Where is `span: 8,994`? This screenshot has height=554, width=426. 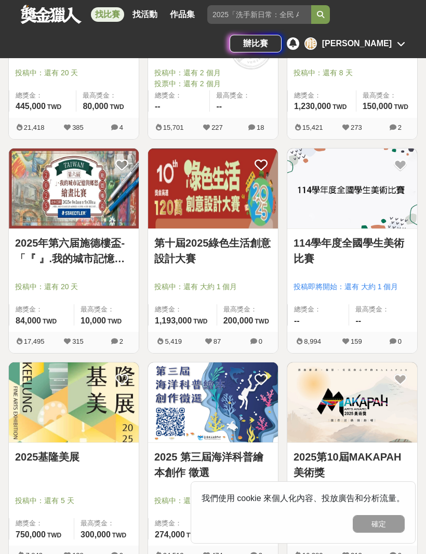
span: 8,994 is located at coordinates (312, 341).